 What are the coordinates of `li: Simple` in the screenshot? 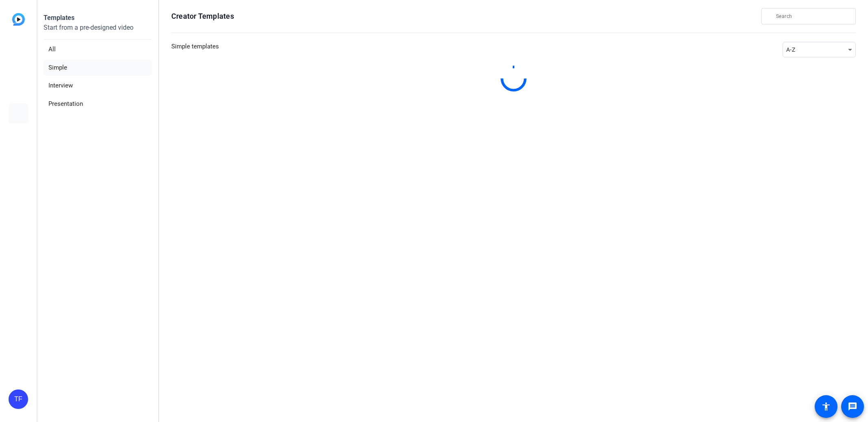 It's located at (98, 67).